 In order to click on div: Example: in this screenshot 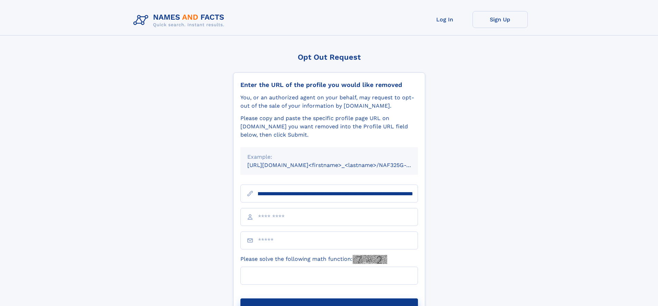, I will do `click(329, 157)`.